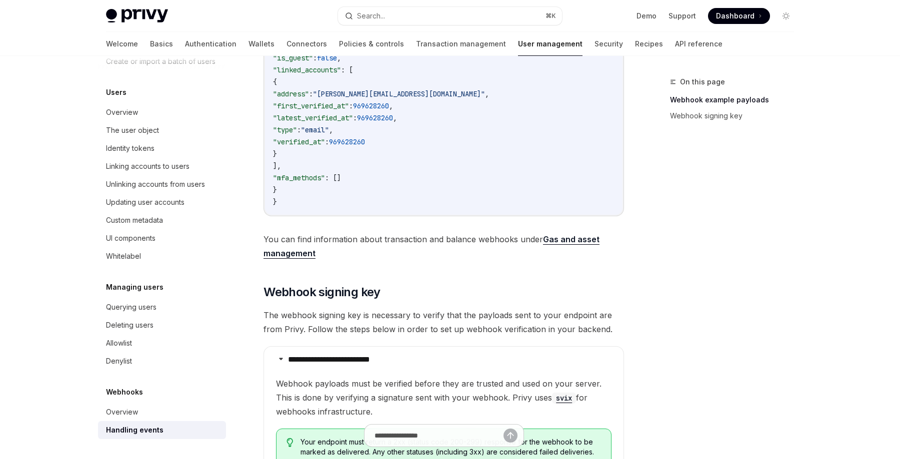 The height and width of the screenshot is (459, 900). Describe the element at coordinates (371, 16) in the screenshot. I see `div: Search...` at that location.